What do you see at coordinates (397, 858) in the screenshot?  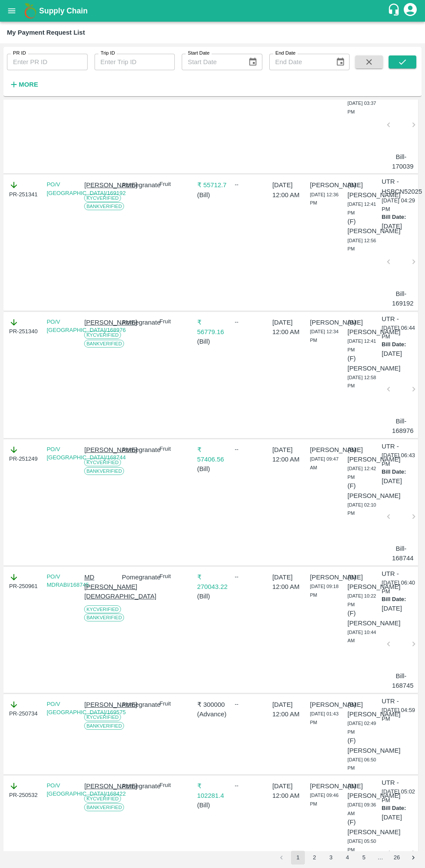 I see `button: Go to page 26` at bounding box center [397, 858].